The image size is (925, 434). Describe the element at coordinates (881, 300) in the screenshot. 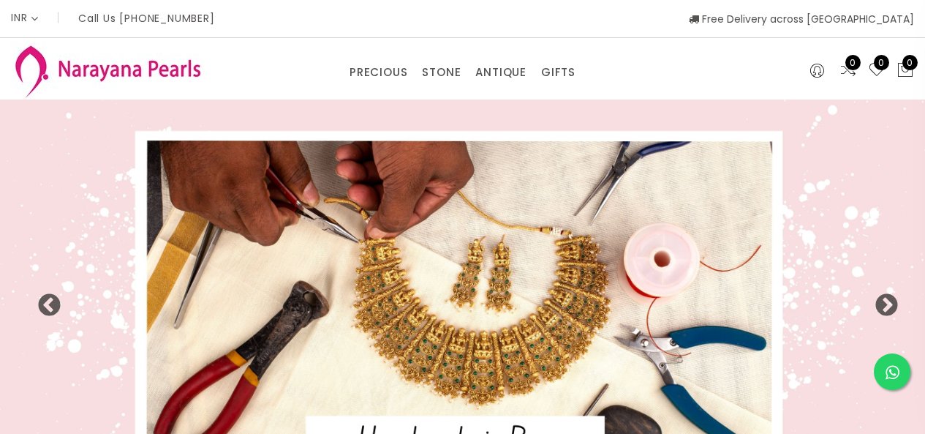

I see `button: Next` at that location.